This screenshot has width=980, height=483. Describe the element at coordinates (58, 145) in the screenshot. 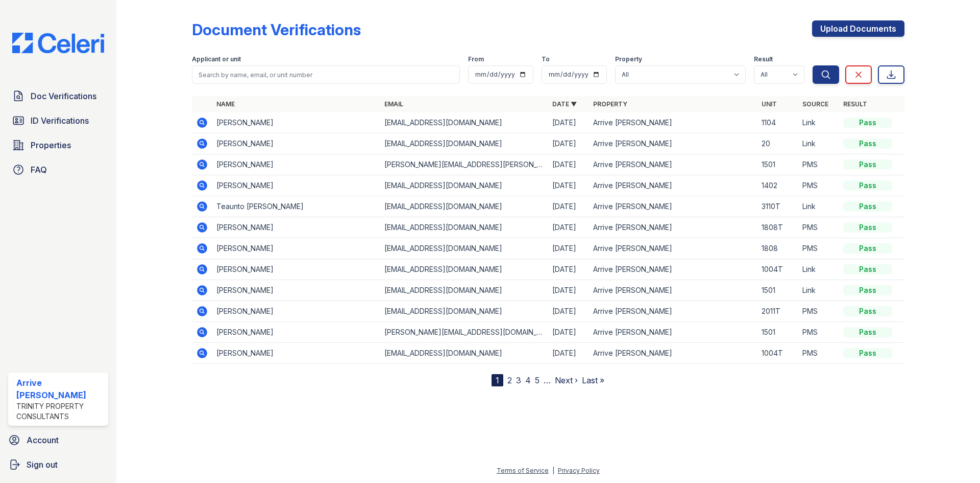

I see `a: Properties` at that location.